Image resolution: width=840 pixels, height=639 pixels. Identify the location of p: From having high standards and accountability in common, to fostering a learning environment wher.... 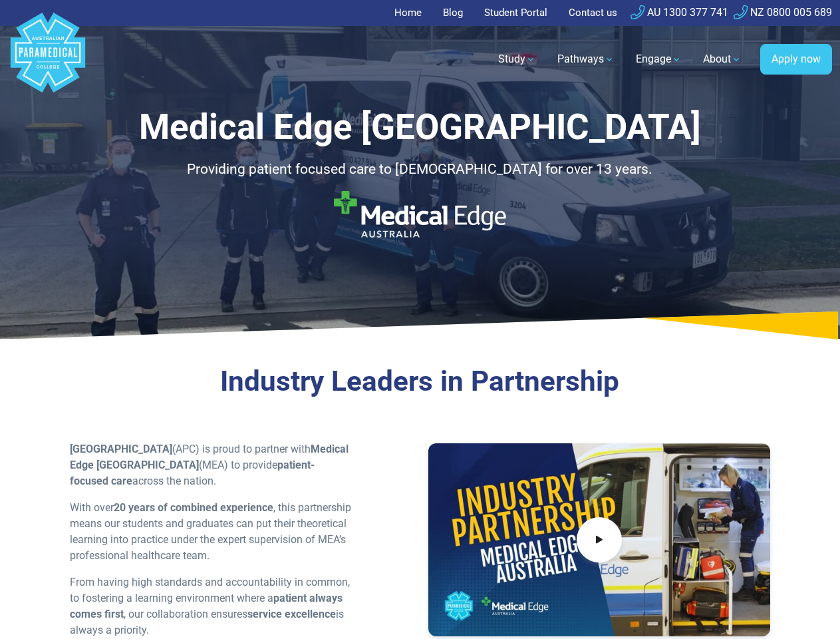
(211, 606).